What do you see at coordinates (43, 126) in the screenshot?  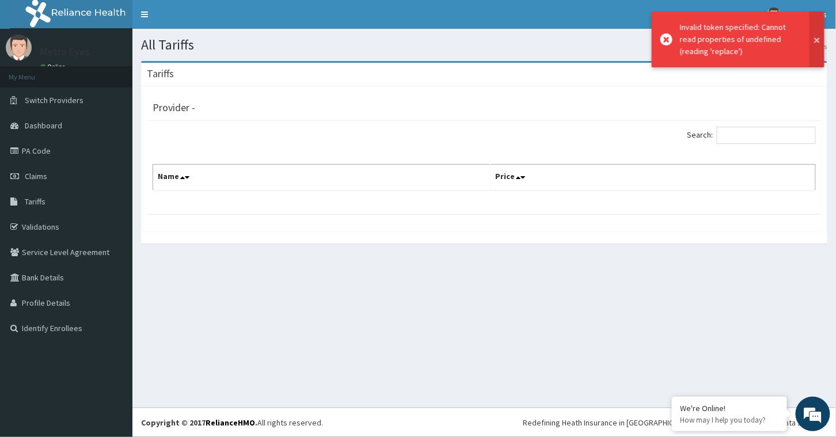 I see `span: Dashboard` at bounding box center [43, 126].